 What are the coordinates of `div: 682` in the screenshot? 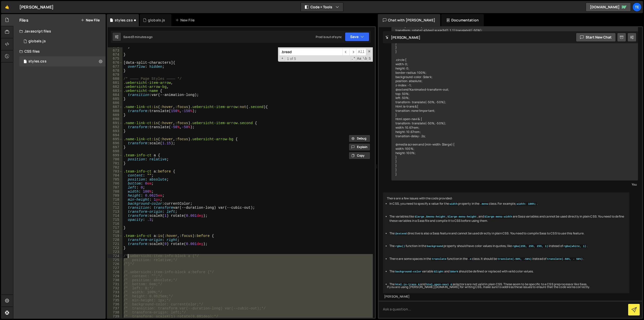 It's located at (115, 87).